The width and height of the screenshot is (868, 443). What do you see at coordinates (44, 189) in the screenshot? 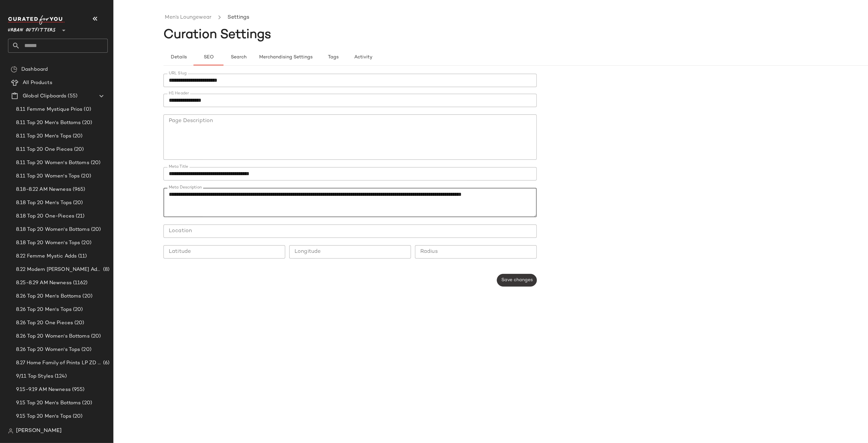
I see `span: 8.18-8.22 AM Newness` at bounding box center [44, 189].